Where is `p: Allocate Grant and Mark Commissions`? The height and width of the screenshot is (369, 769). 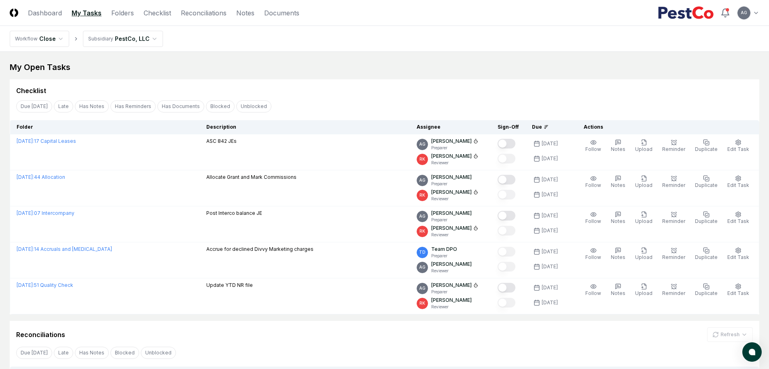 p: Allocate Grant and Mark Commissions is located at coordinates (251, 177).